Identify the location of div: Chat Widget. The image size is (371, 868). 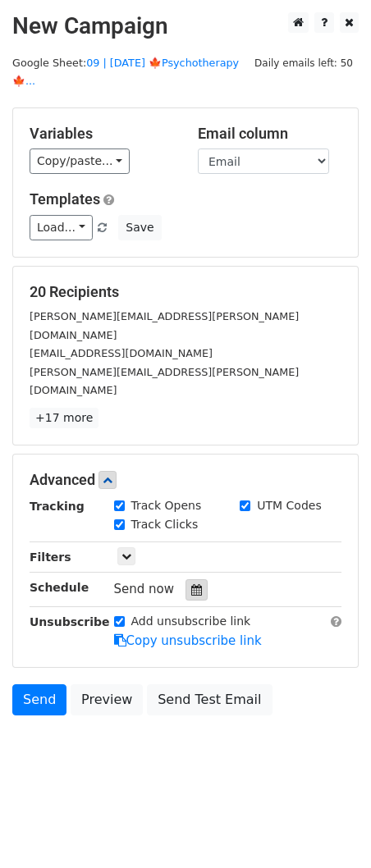
(330, 828).